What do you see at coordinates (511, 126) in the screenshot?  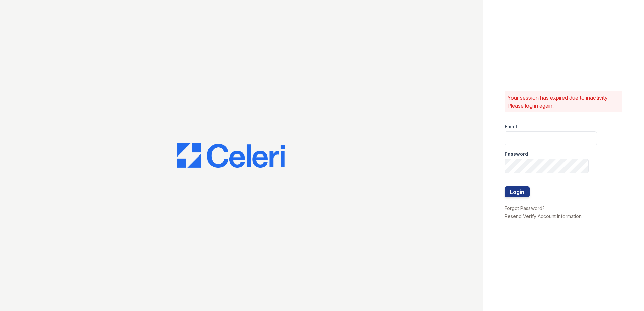 I see `label: Email` at bounding box center [511, 126].